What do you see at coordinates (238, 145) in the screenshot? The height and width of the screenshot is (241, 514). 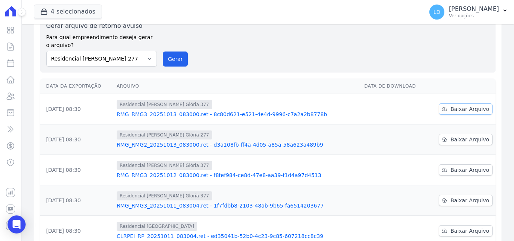 I see `a: RMG_RMG2_20251013_083000.ret - d3a108fb-ff4a-4d05-a85a-58a623a489b9` at bounding box center [238, 145].